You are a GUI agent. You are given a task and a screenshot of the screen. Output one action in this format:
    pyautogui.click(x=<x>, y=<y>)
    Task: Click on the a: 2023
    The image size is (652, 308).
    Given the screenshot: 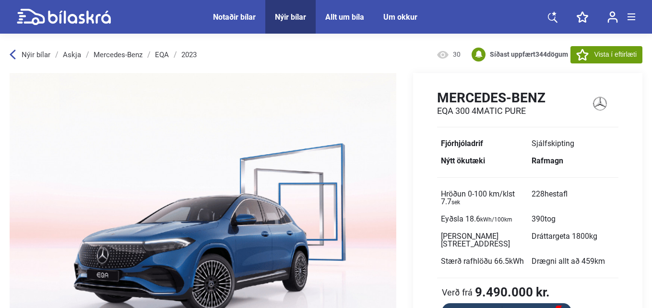 What is the action you would take?
    pyautogui.click(x=189, y=55)
    